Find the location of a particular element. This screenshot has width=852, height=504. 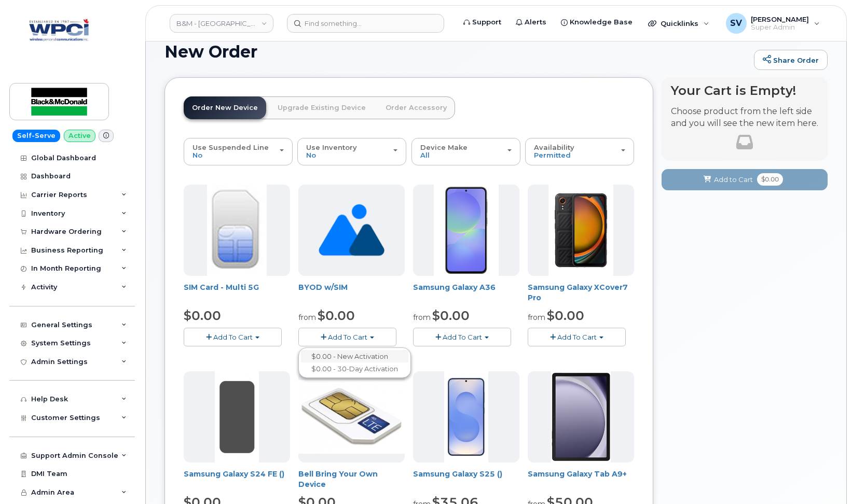

h1: New Order is located at coordinates (457, 51).